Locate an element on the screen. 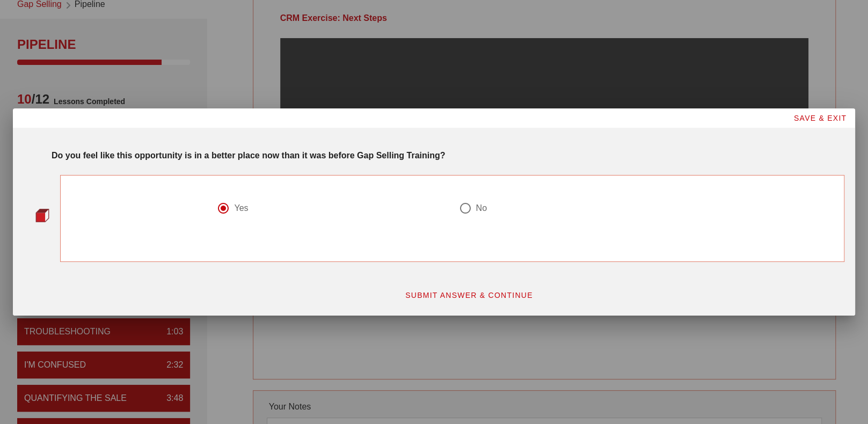 Image resolution: width=868 pixels, height=424 pixels. div: Yes is located at coordinates (241, 208).